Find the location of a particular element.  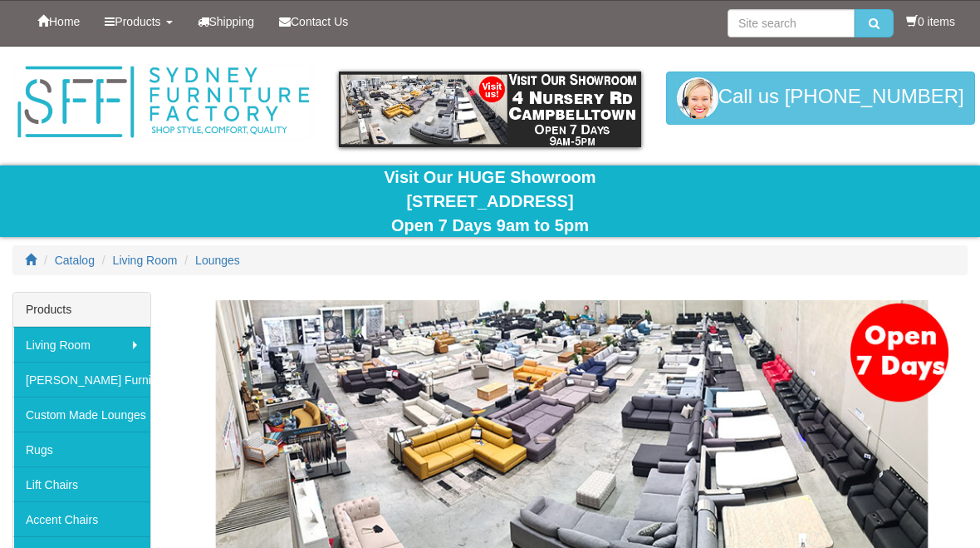

a: Home is located at coordinates (58, 21).